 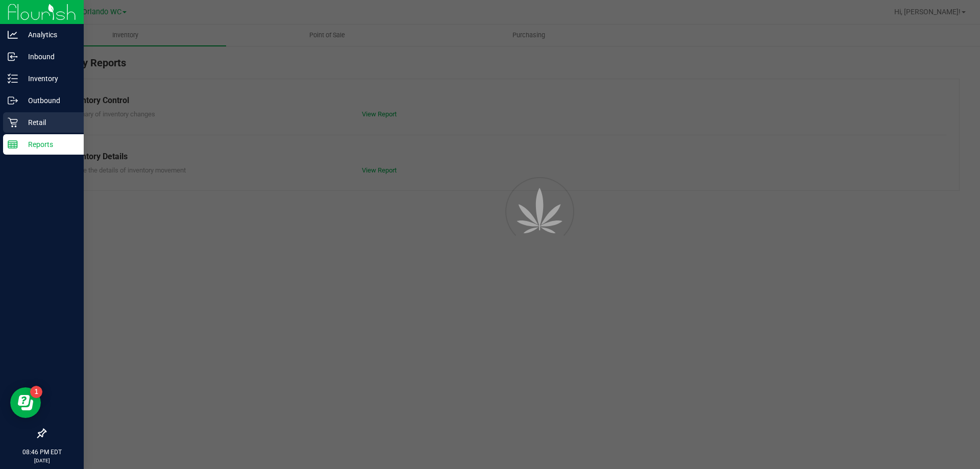 I want to click on p: Inventory, so click(x=48, y=78).